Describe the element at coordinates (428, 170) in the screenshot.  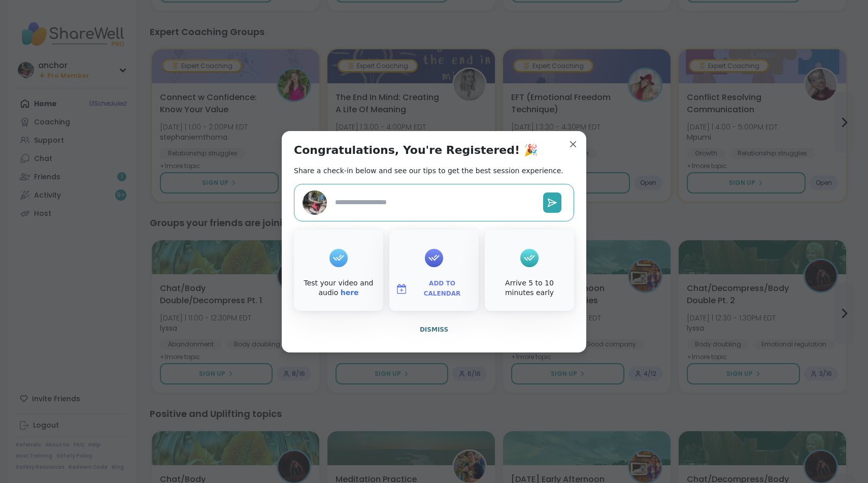
I see `h2: Share a check-in below and see our tips to get the best session experience.` at that location.